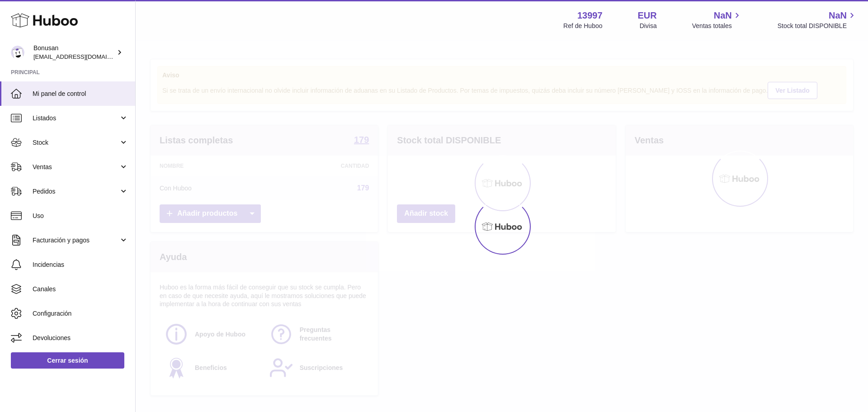  Describe the element at coordinates (818, 26) in the screenshot. I see `span: Stock total DISPONIBLE` at that location.